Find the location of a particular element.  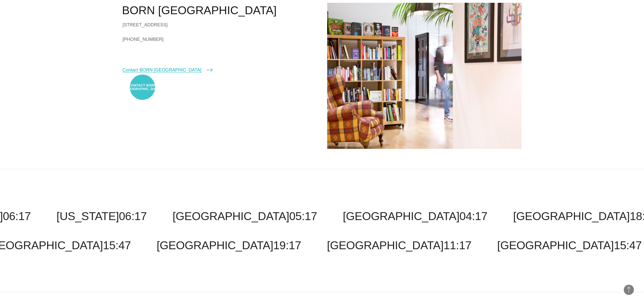

button: Back to Top is located at coordinates (629, 290).